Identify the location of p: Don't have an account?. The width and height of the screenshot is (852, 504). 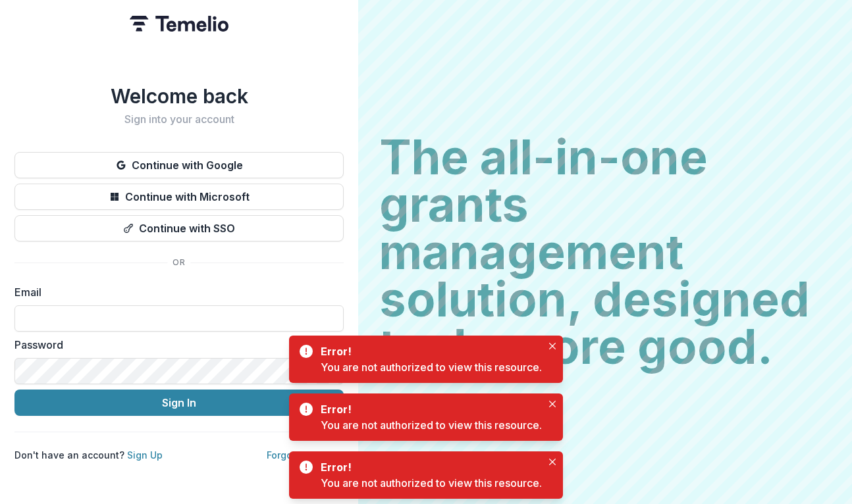
(88, 454).